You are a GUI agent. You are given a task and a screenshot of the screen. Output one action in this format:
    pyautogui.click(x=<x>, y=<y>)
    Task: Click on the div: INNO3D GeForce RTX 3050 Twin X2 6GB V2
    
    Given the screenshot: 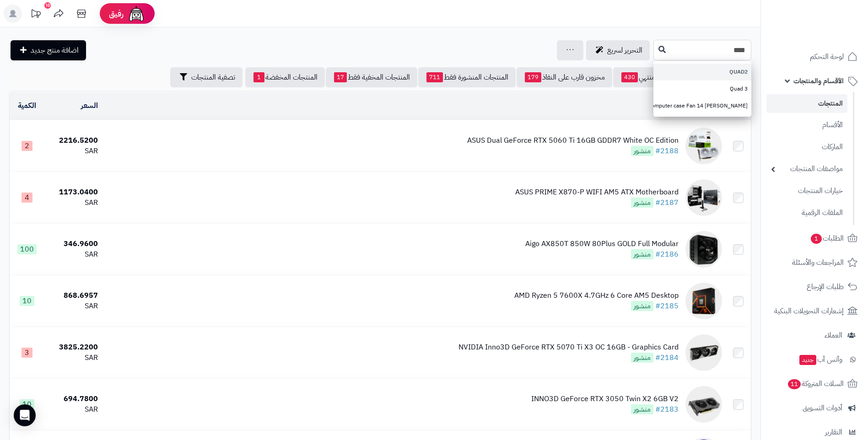 What is the action you would take?
    pyautogui.click(x=605, y=399)
    